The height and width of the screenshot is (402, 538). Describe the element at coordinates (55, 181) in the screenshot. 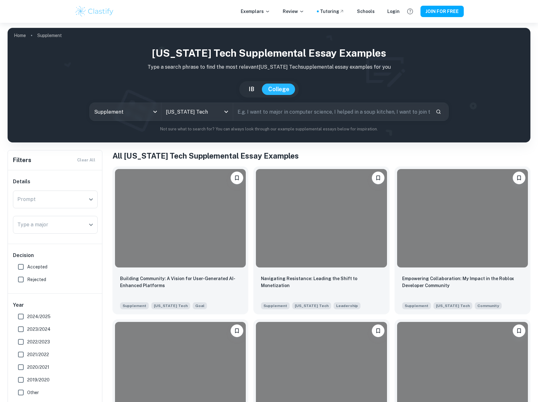

I see `h6: Details` at that location.